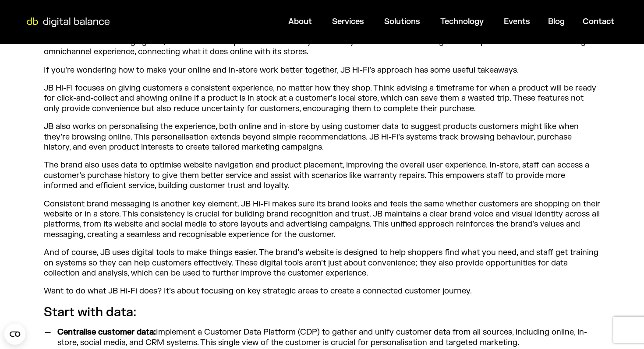  I want to click on a: Contact, so click(598, 21).